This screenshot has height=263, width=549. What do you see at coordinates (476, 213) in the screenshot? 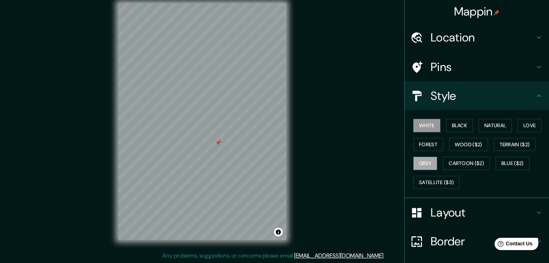
I see `div: Layout` at bounding box center [476, 213].